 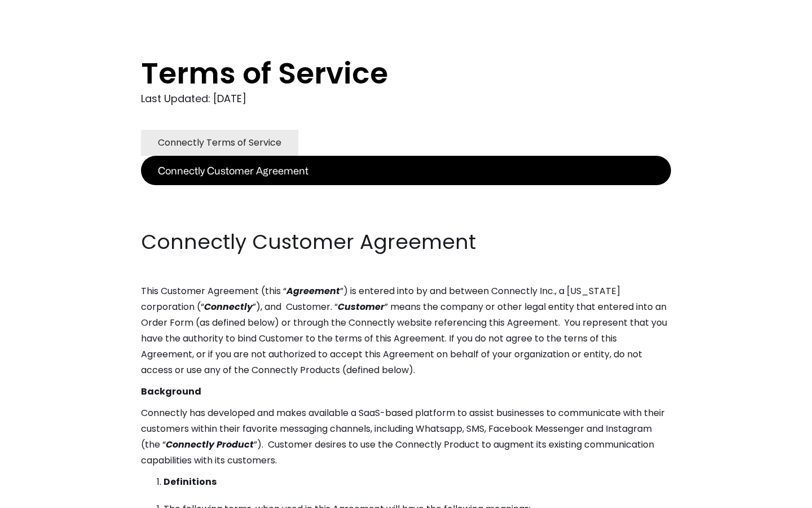 I want to click on p: Connectly has developed and makes available a SaaS-based platform to assist businesses to communi..., so click(x=406, y=437).